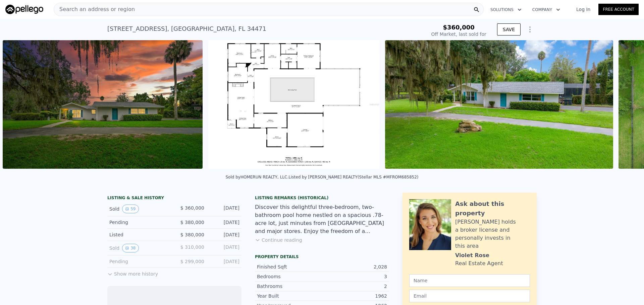 This screenshot has height=305, width=644. Describe the element at coordinates (24, 9) in the screenshot. I see `img: Pellego` at that location.